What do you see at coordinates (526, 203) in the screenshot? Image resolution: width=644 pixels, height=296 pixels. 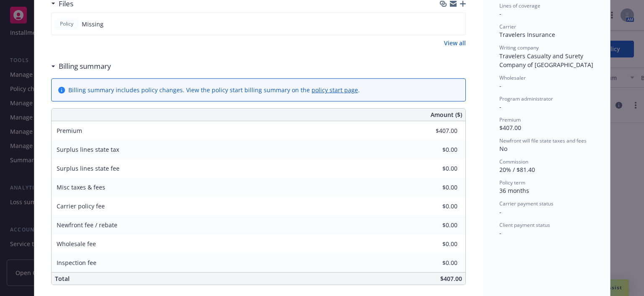 I see `span: Carrier payment status` at bounding box center [526, 203].